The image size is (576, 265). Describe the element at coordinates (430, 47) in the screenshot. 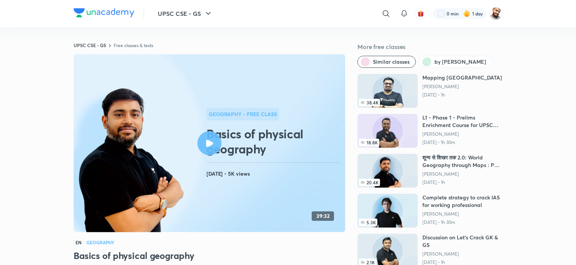

I see `h5: More free classes` at that location.